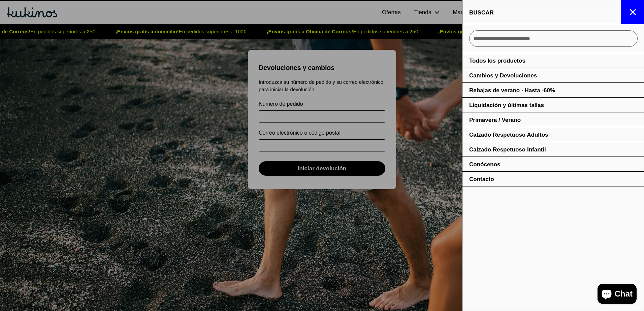 This screenshot has width=644, height=311. I want to click on span: Primavera / Verano, so click(495, 120).